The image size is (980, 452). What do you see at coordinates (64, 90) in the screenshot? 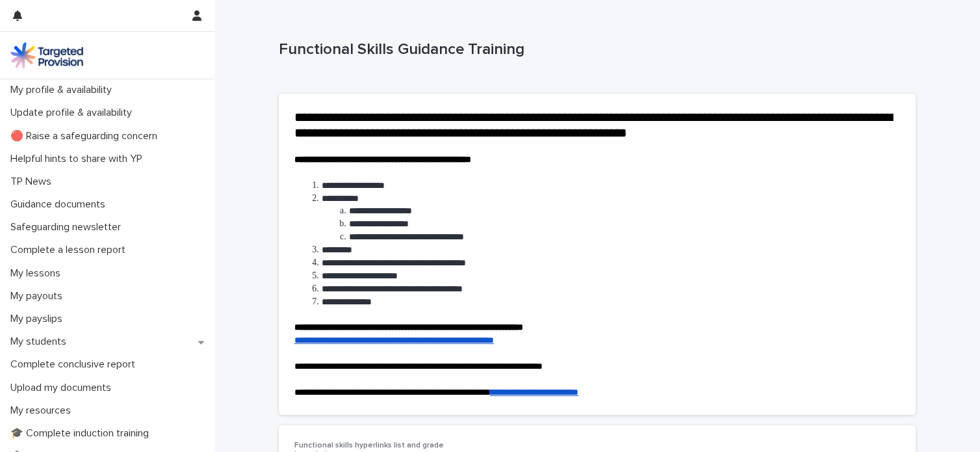
I see `p: My profile & availability` at bounding box center [64, 90].